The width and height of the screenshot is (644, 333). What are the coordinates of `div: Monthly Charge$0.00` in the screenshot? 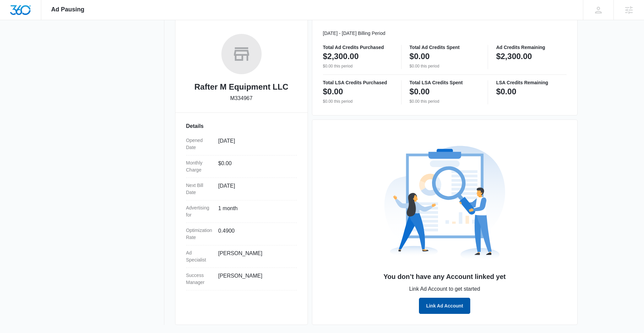 It's located at (242, 166).